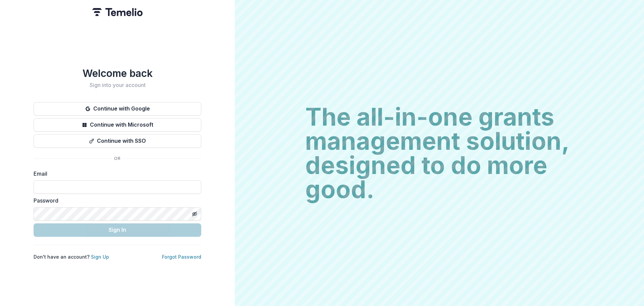  Describe the element at coordinates (181, 256) in the screenshot. I see `a: Forgot Password` at that location.